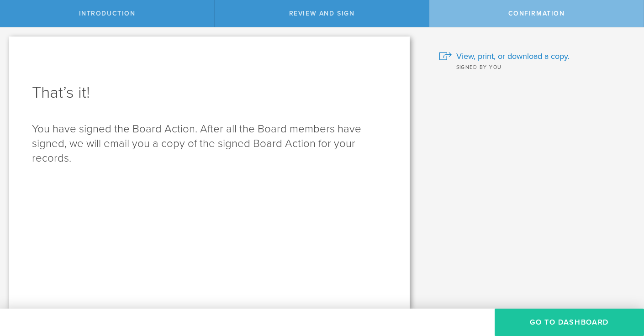  I want to click on p: You have signed the Board Action. After all the Board members have signed, we will email you a co..., so click(209, 144).